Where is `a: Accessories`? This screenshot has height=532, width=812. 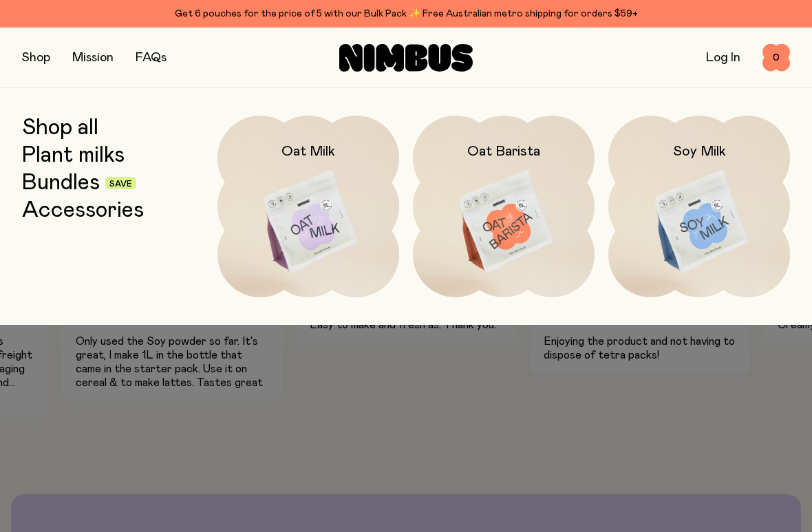
a: Accessories is located at coordinates (83, 211).